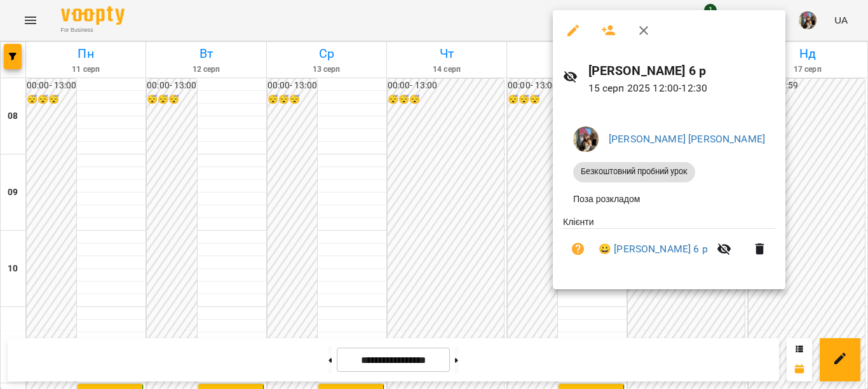  I want to click on img: 497ea43cfcb3904c6063eaf45c227171.jpeg, so click(586, 139).